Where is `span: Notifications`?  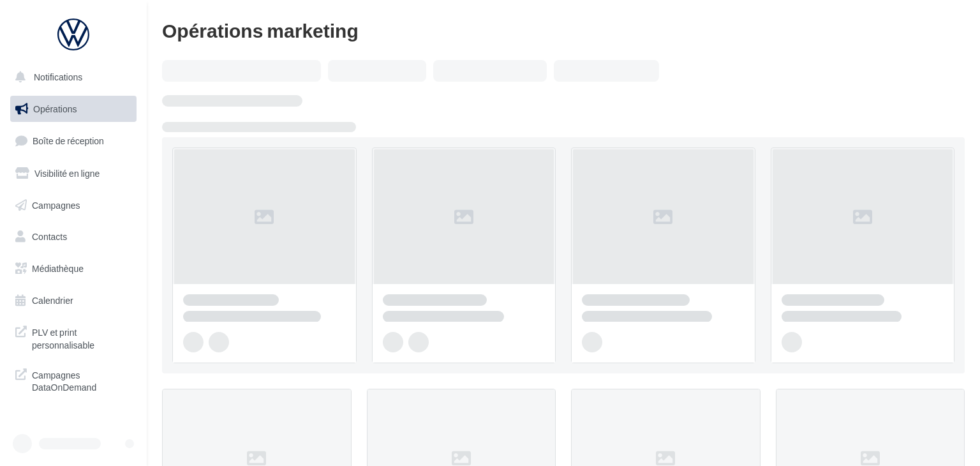 span: Notifications is located at coordinates (58, 76).